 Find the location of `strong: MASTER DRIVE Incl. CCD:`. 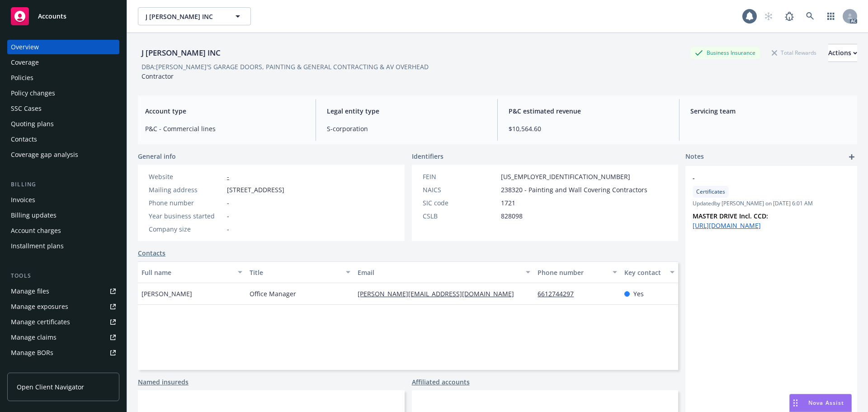

strong: MASTER DRIVE Incl. CCD: is located at coordinates (730, 216).